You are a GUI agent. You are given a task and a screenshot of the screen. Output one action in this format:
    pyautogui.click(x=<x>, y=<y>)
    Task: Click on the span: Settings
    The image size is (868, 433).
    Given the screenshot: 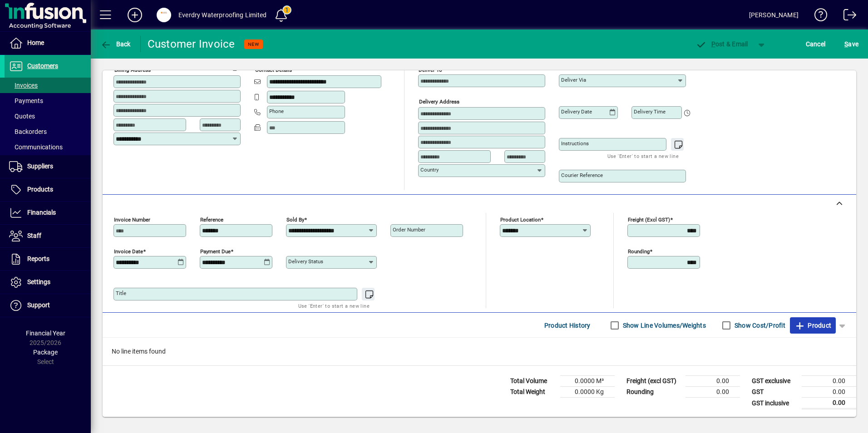 What is the action you would take?
    pyautogui.click(x=39, y=282)
    